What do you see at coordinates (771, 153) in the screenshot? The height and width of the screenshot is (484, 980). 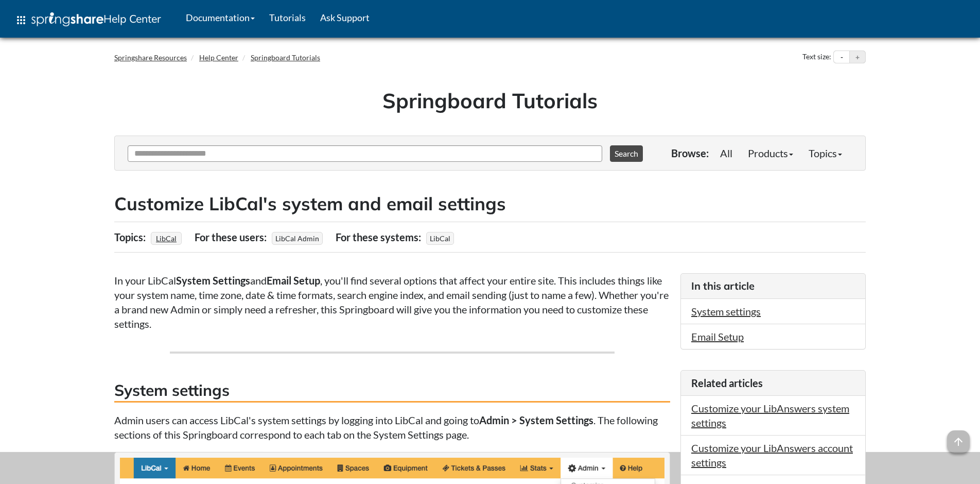 I see `a: Products` at bounding box center [771, 153].